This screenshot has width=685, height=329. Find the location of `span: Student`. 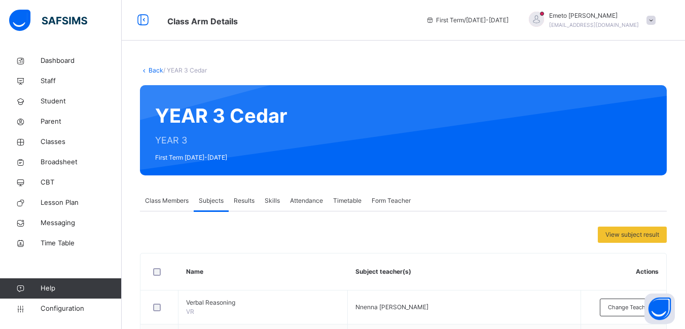

span: Student is located at coordinates (81, 101).